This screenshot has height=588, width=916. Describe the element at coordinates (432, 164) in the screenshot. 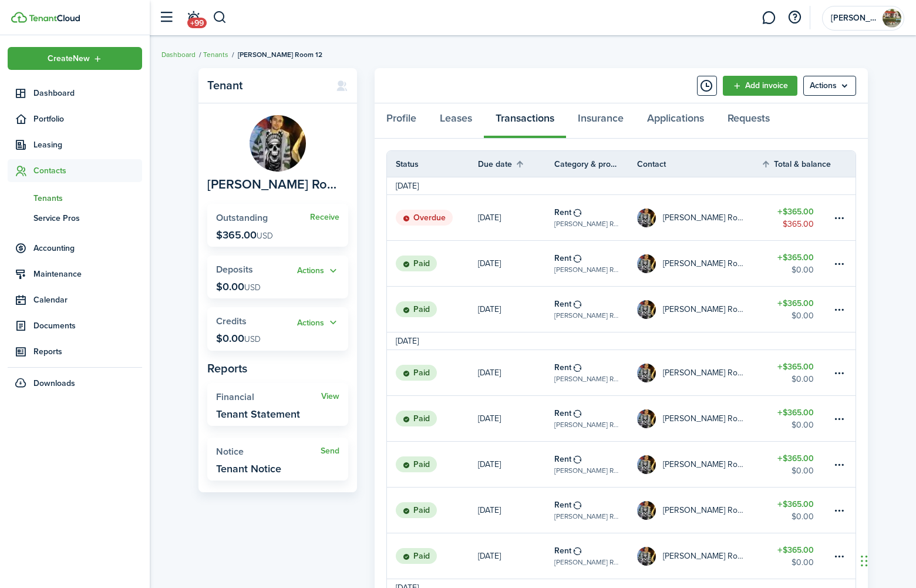

I see `th: Status` at that location.